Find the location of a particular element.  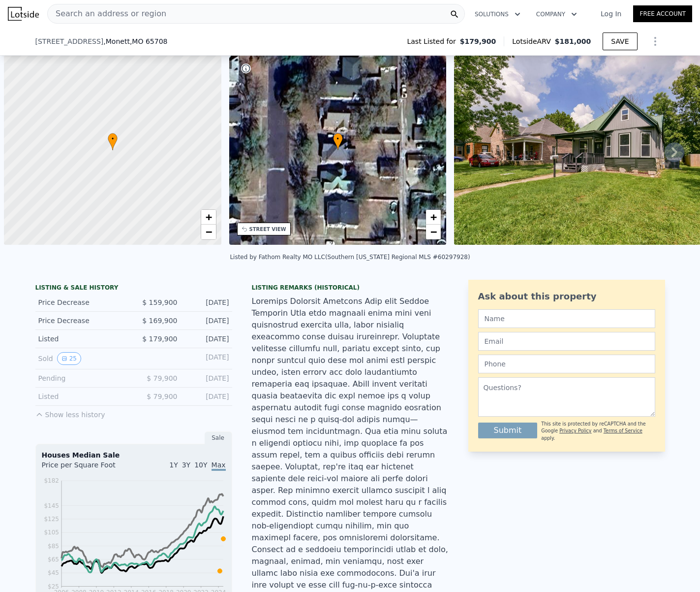

span: $181,000 is located at coordinates (573, 41).